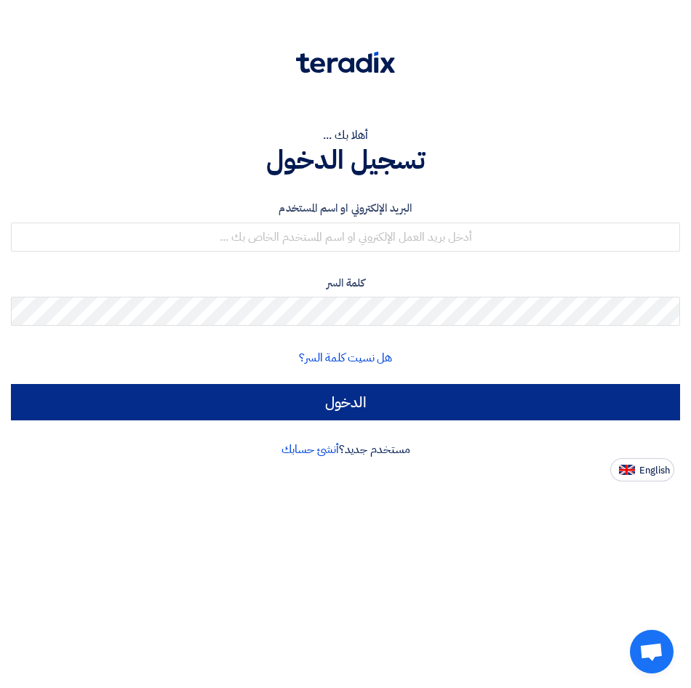  Describe the element at coordinates (346, 135) in the screenshot. I see `div: أهلا بك ...` at that location.